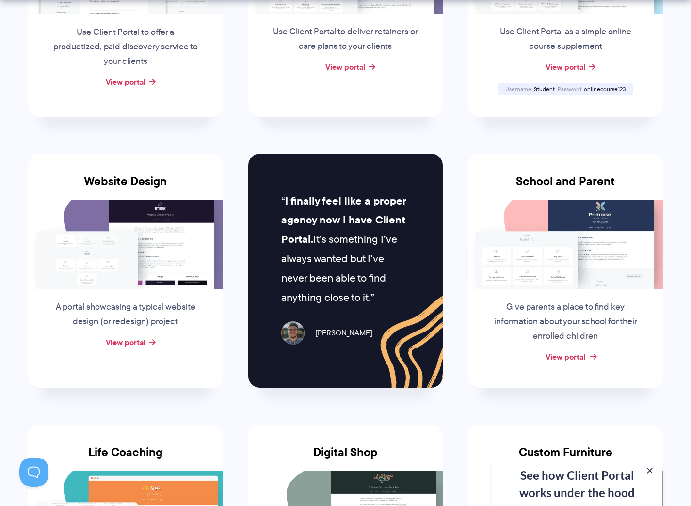  Describe the element at coordinates (519, 89) in the screenshot. I see `span: Username` at that location.